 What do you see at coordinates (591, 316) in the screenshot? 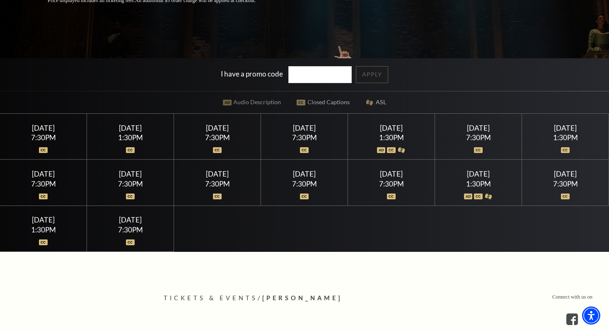
I see `div: Accessibility Menu` at bounding box center [591, 316].